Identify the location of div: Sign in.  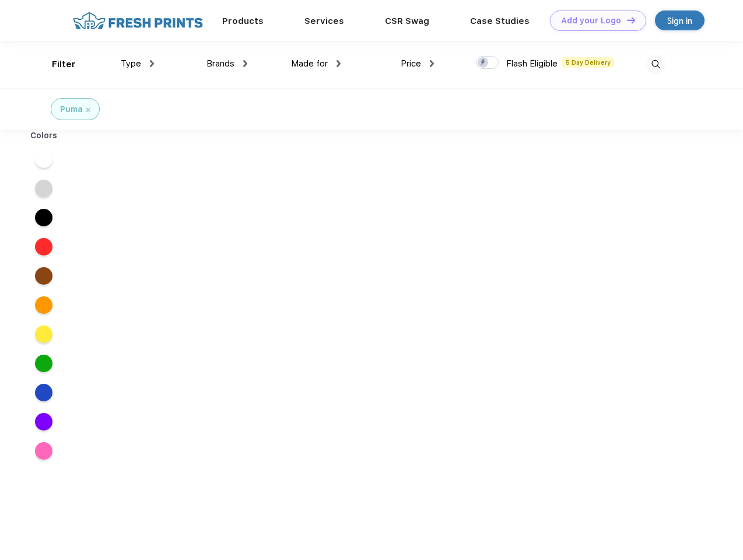
(680, 20).